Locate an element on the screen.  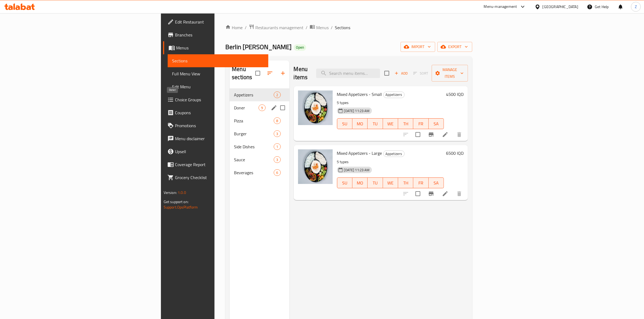
span: Version: is located at coordinates (170, 192).